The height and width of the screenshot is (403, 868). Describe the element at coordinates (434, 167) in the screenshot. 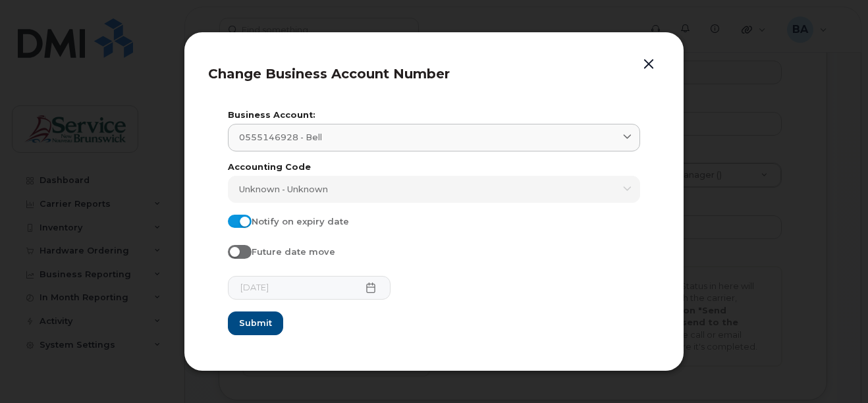

I see `label: Accounting Code` at that location.